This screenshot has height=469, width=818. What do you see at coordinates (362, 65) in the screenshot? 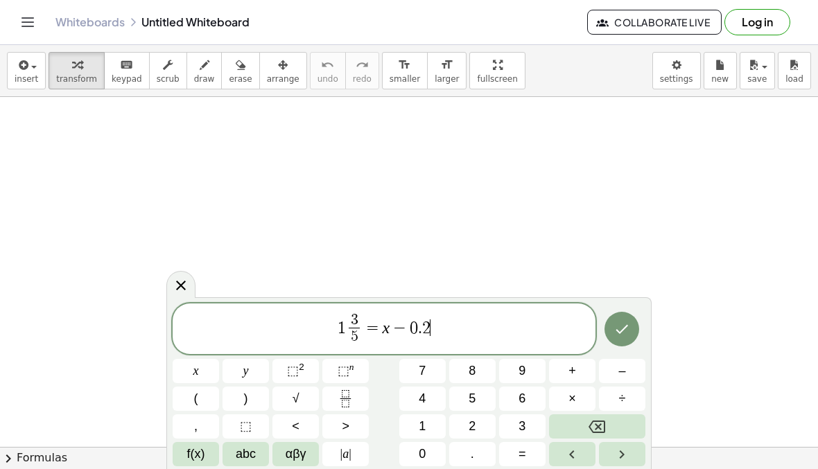
I see `i: redo` at bounding box center [362, 65].